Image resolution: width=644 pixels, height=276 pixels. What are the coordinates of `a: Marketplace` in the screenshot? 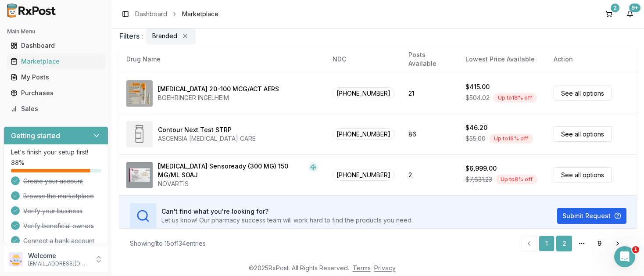 It's located at (56, 61).